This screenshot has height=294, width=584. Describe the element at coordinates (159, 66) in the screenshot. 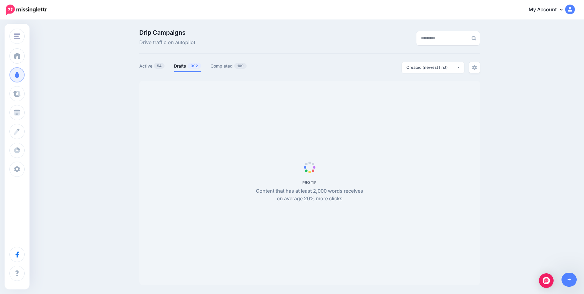

I see `span: 54` at that location.